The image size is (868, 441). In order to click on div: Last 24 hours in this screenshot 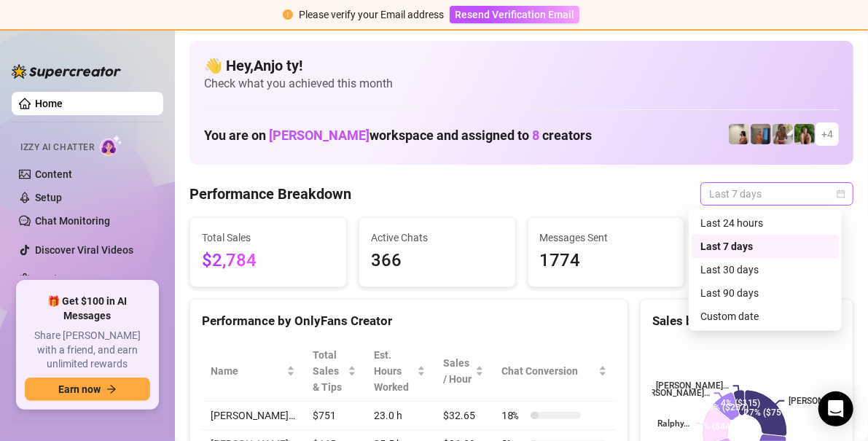, I will do `click(765, 223)`.